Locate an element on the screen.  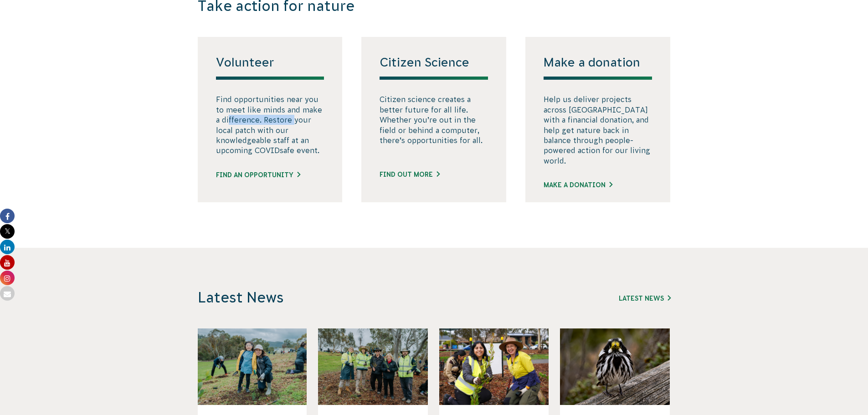
h4: Citizen Science is located at coordinates (434, 67).